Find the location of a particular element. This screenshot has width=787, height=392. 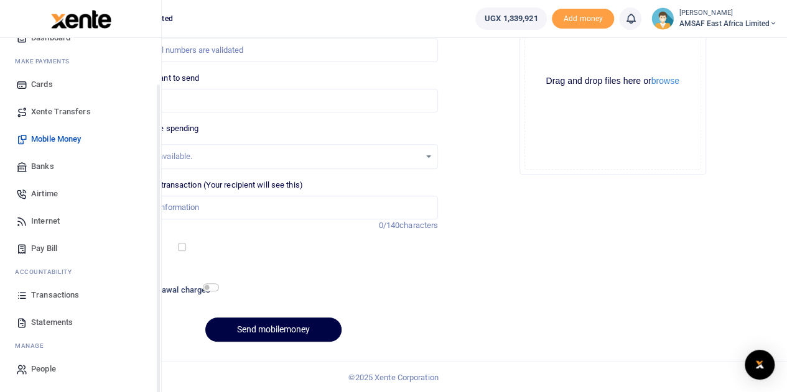

input: UGX is located at coordinates (273, 101).